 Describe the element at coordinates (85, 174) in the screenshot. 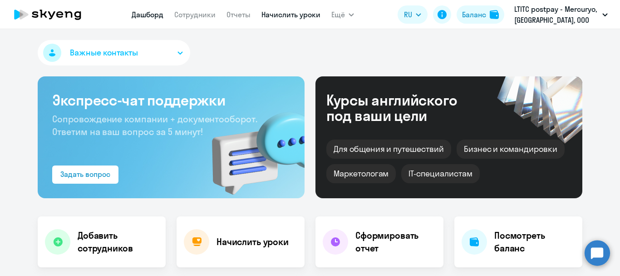

I see `div: Задать вопрос` at that location.